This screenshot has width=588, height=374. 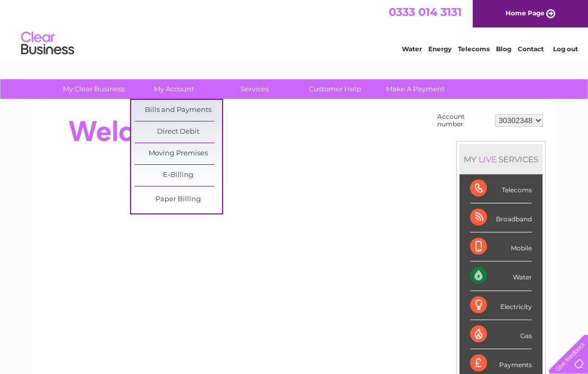 I want to click on a: Blog, so click(x=503, y=49).